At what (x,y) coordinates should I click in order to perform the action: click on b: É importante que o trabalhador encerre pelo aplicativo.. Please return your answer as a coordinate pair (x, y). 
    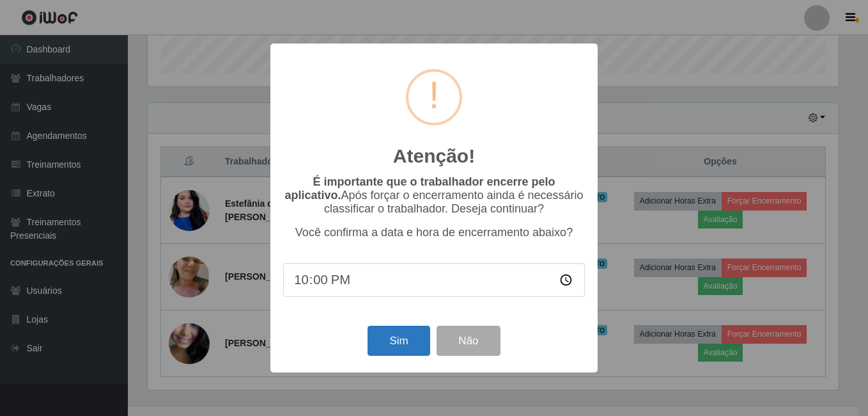
    Looking at the image, I should click on (420, 188).